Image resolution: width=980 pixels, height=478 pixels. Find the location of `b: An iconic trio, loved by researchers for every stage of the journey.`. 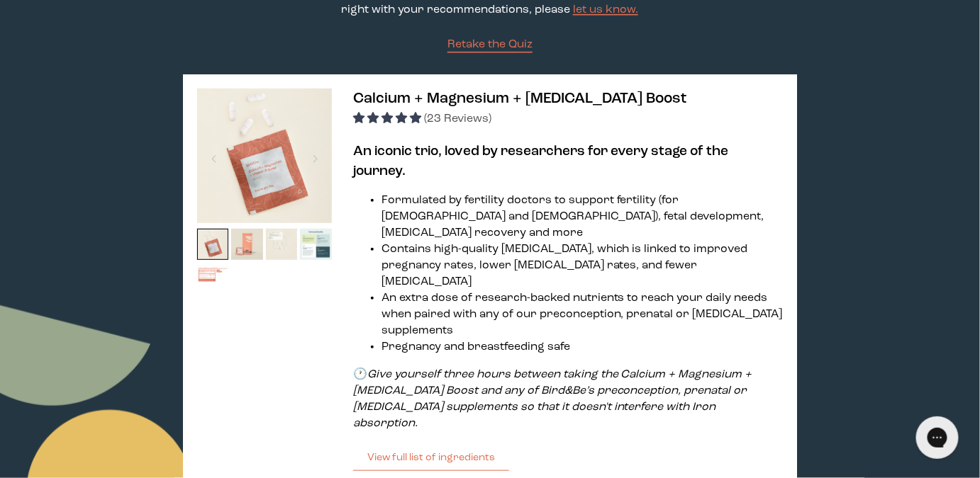

b: An iconic trio, loved by researchers for every stage of the journey. is located at coordinates (541, 162).